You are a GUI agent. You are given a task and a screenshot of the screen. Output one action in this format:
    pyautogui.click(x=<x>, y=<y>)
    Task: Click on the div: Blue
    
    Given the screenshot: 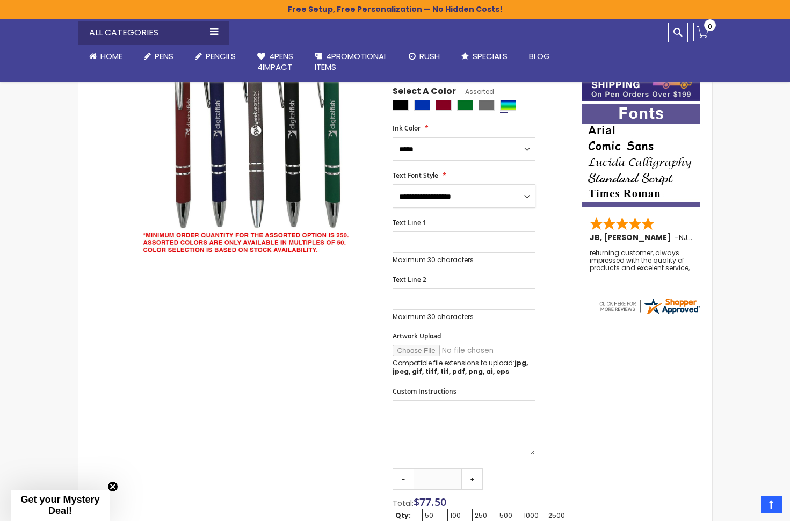 What is the action you would take?
    pyautogui.click(x=422, y=105)
    